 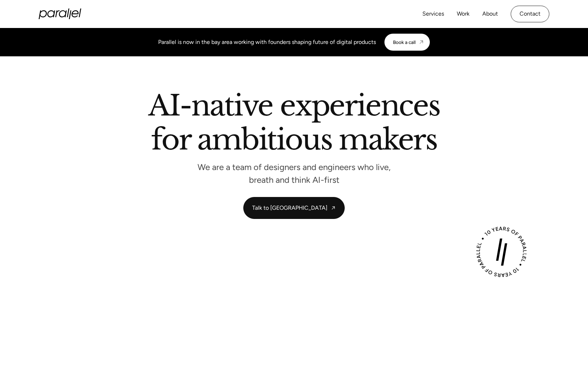 I want to click on a: Contact, so click(x=530, y=14).